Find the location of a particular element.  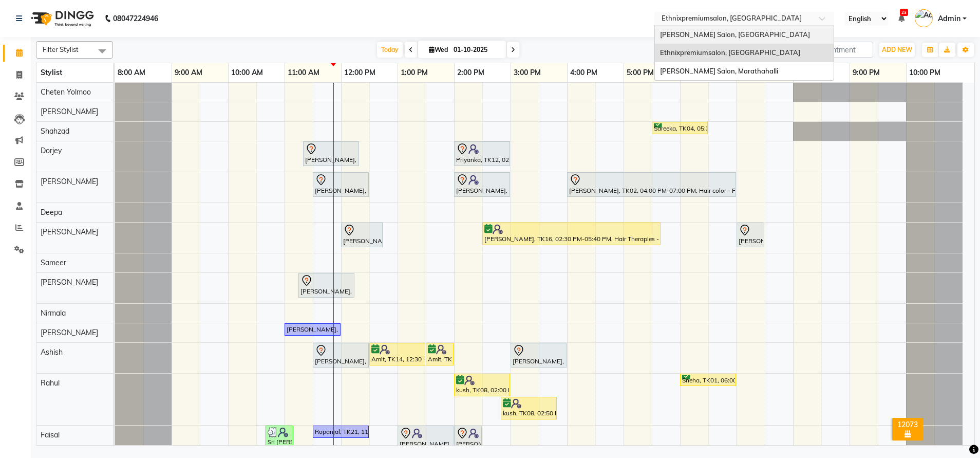

span: Wed is located at coordinates (438, 49).